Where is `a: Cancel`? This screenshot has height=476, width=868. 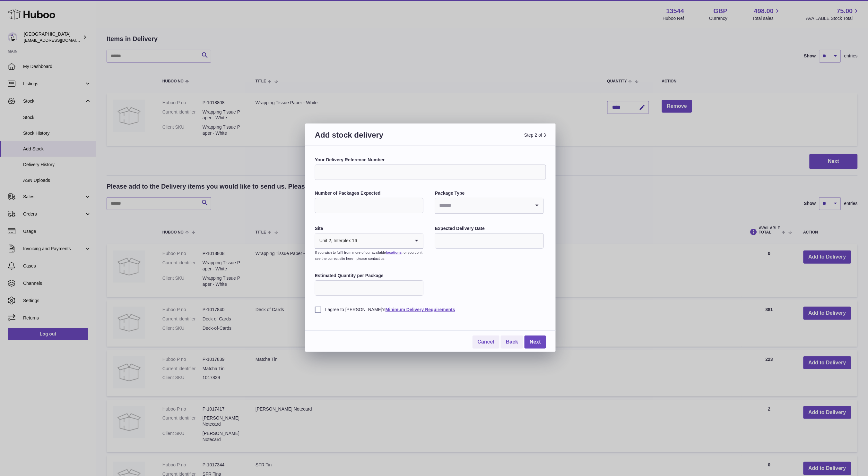 a: Cancel is located at coordinates (486, 342).